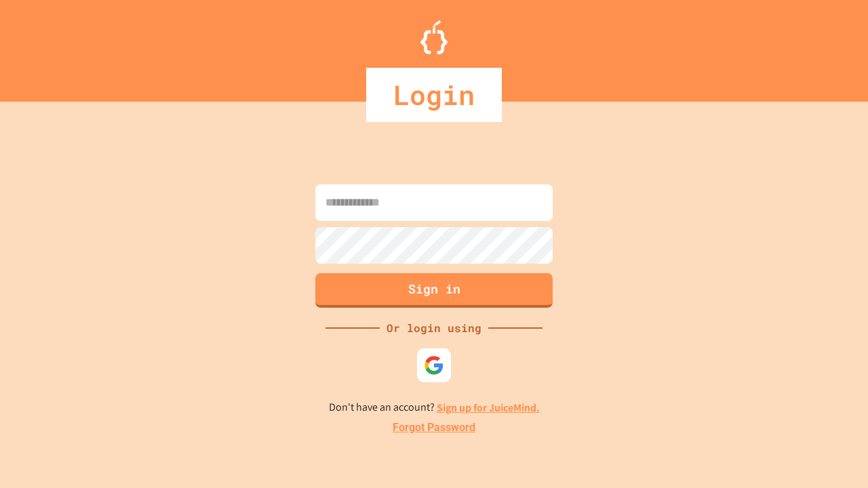 The height and width of the screenshot is (488, 868). I want to click on a: Forgot Password, so click(434, 428).